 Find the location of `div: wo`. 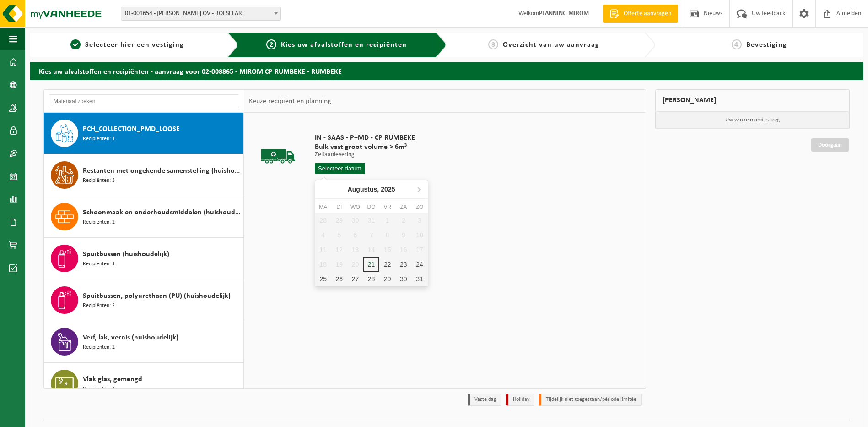

div: wo is located at coordinates (355, 207).